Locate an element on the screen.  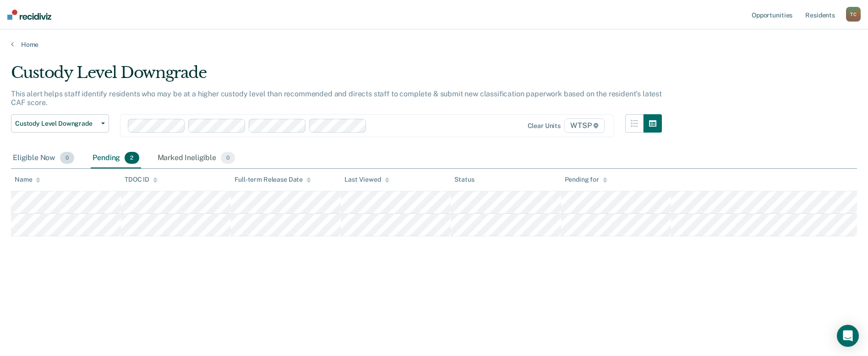
button: Custody Level Downgrade is located at coordinates (60, 124).